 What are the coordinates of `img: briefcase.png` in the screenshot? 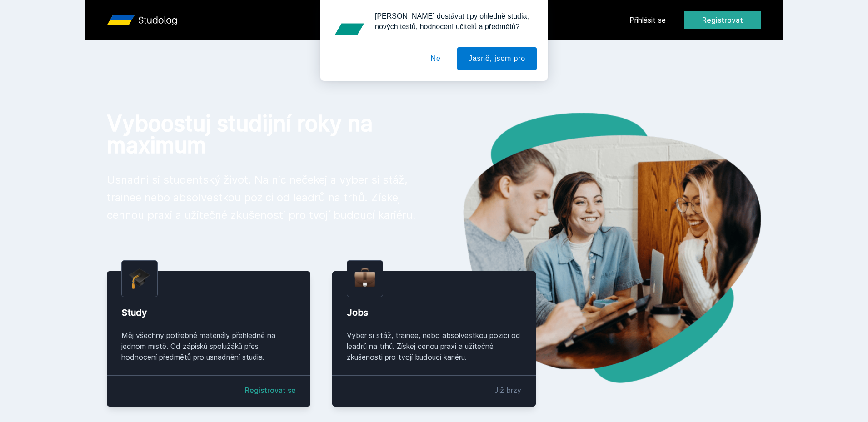 It's located at (365, 277).